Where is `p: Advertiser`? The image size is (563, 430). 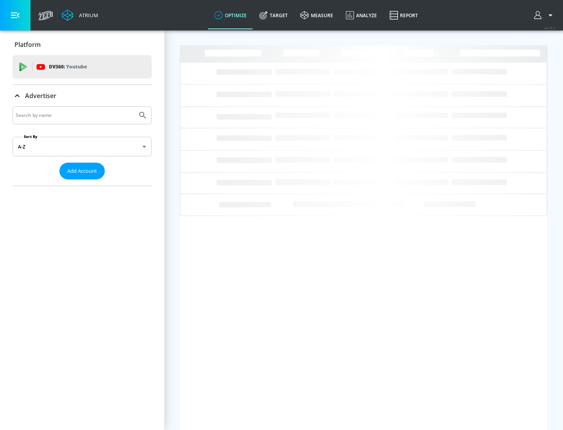
p: Advertiser is located at coordinates (41, 96).